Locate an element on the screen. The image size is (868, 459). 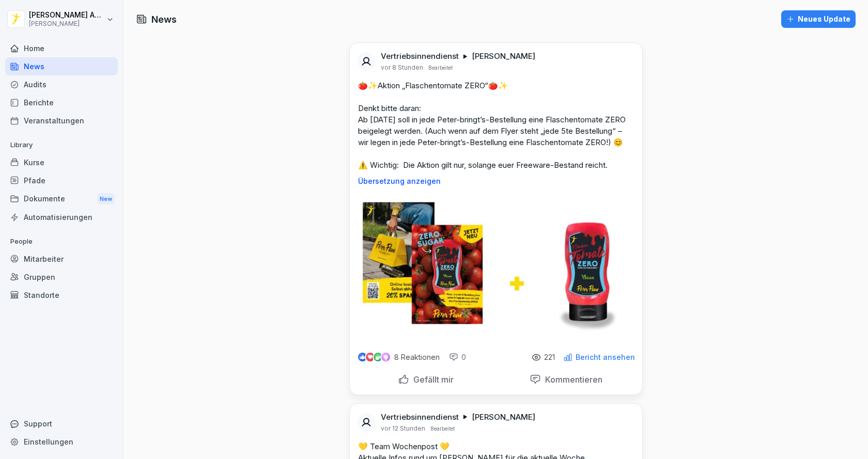
a: Audits is located at coordinates (61, 84).